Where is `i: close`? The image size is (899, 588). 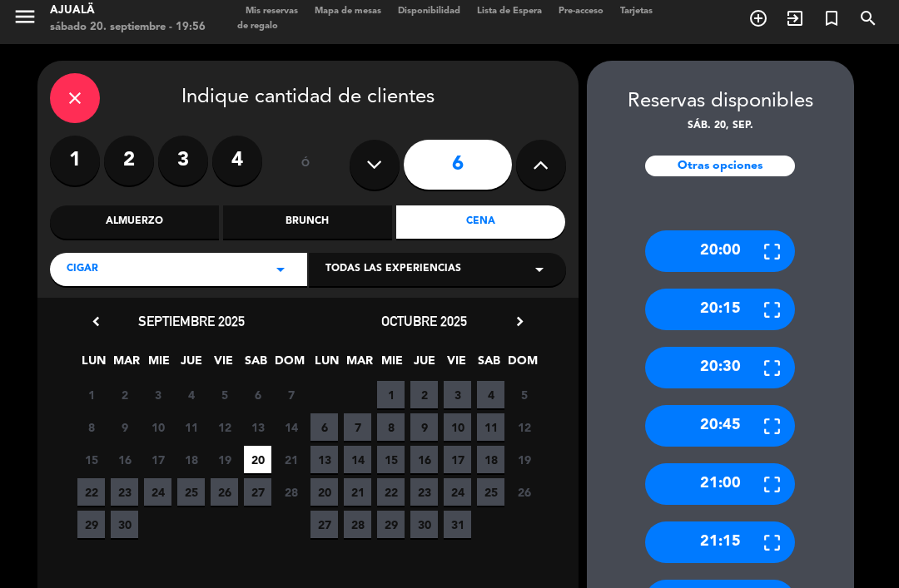
i: close is located at coordinates (75, 98).